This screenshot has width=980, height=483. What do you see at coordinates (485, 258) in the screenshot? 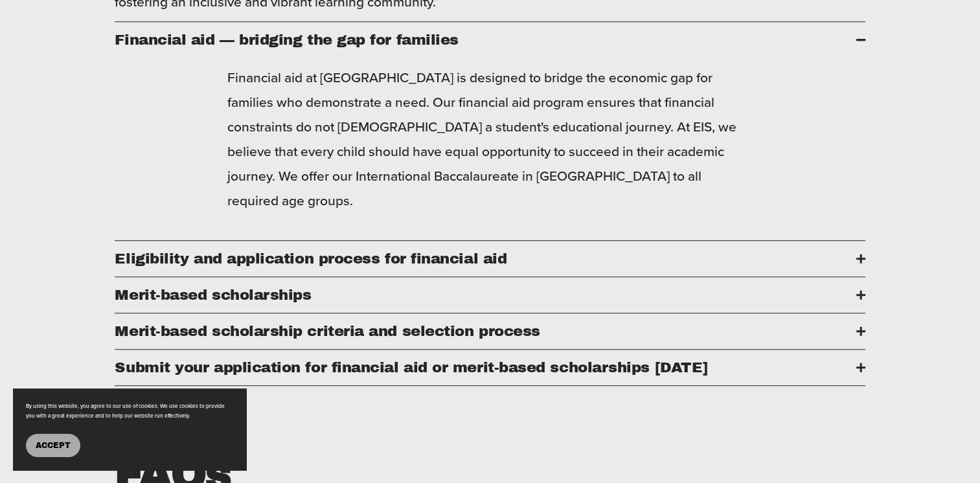
I see `span: Eligibility and application process for financial aid` at bounding box center [485, 258].